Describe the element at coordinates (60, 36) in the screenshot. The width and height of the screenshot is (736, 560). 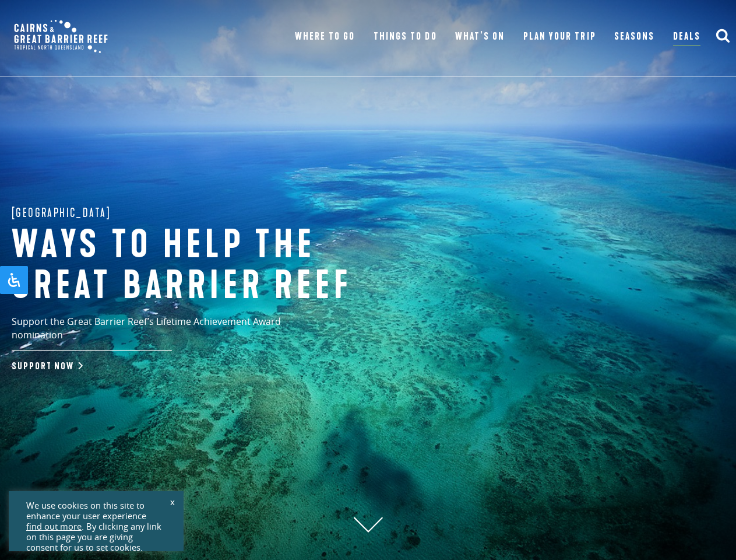
I see `img: CGBR-TNQ_dual-logo.svg` at that location.